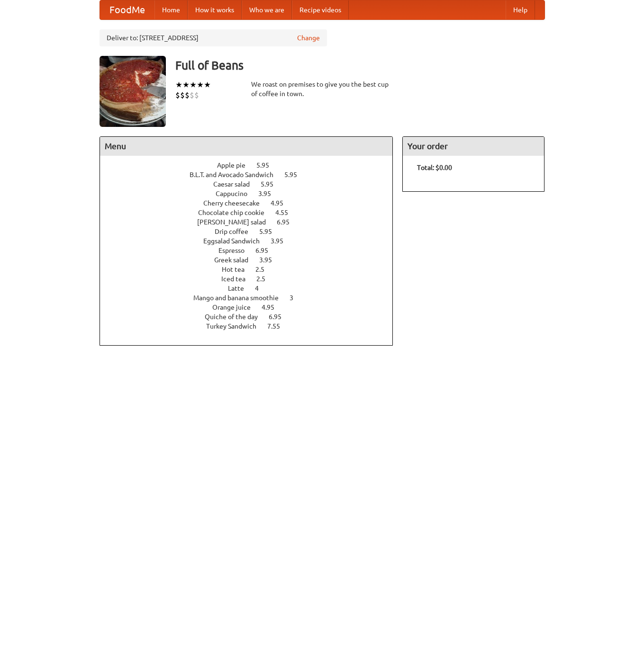 Image resolution: width=644 pixels, height=670 pixels. Describe the element at coordinates (251, 269) in the screenshot. I see `a: Hot tea 2.5` at that location.